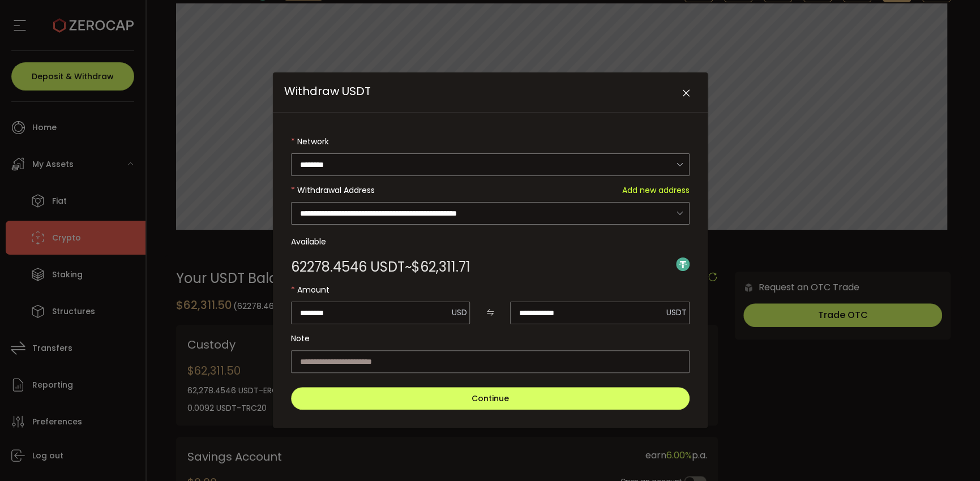 The image size is (980, 481). I want to click on span: 62278.4546 USDT, so click(348, 267).